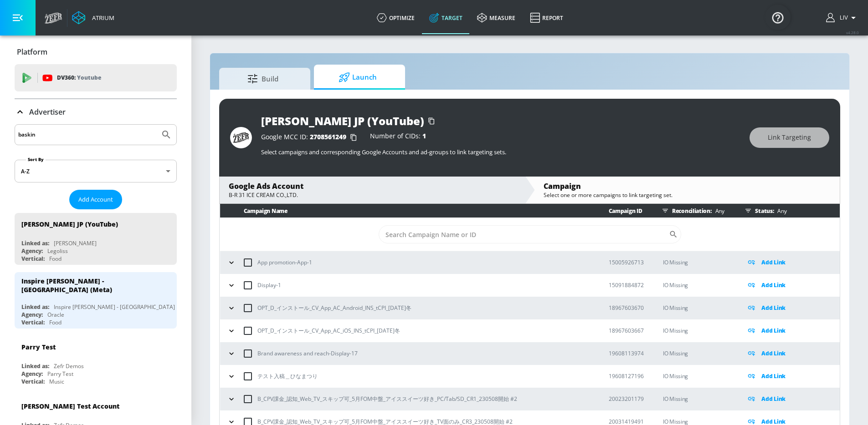 This screenshot has width=868, height=425. What do you see at coordinates (628, 285) in the screenshot?
I see `p: 15091884872` at bounding box center [628, 285].